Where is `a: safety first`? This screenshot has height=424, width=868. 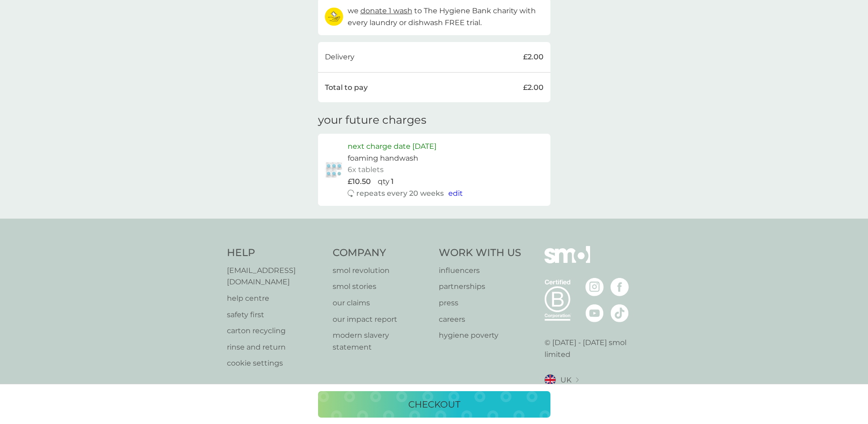
a: safety first is located at coordinates (275, 314).